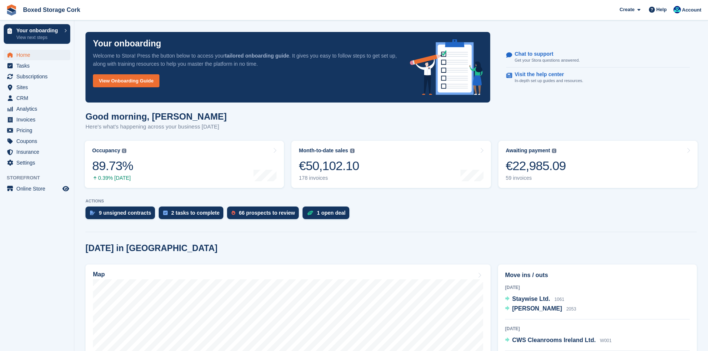 Image resolution: width=708 pixels, height=351 pixels. What do you see at coordinates (627, 10) in the screenshot?
I see `span: Create` at bounding box center [627, 10].